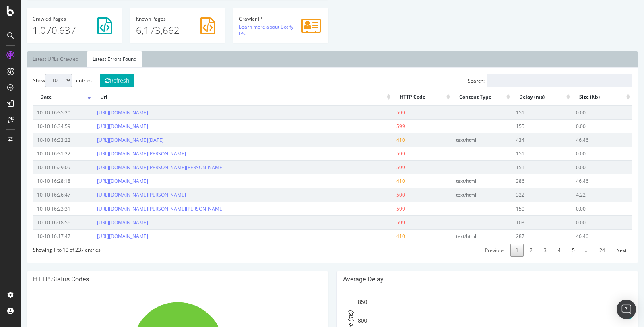 Image resolution: width=644 pixels, height=327 pixels. I want to click on td: 10-10 16:17:47, so click(42, 236).